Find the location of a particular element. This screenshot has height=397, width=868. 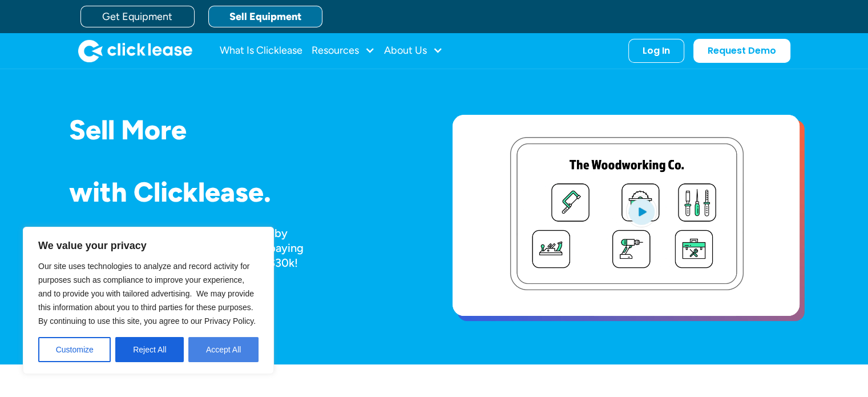

a: Sell Equipment is located at coordinates (266, 16).